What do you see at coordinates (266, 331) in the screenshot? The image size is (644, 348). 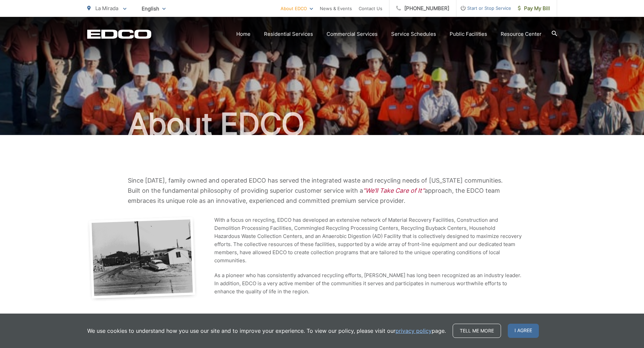 I see `p: We use cookies to understand how you use our site and to improve your experience. To view our pol...` at bounding box center [266, 331].